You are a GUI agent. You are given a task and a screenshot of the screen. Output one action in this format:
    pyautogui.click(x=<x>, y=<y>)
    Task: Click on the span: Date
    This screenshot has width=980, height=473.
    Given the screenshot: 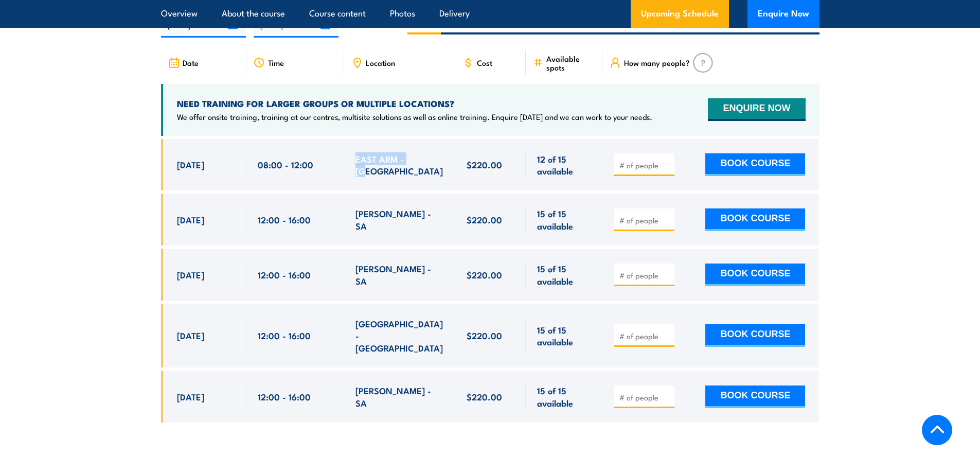 What is the action you would take?
    pyautogui.click(x=190, y=62)
    